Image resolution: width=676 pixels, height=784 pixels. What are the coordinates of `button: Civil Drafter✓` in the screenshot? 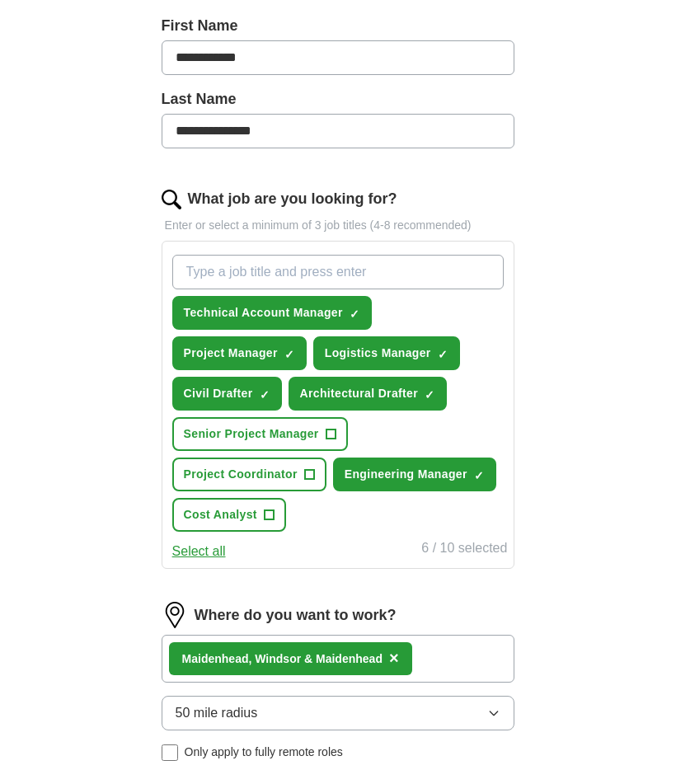 It's located at (227, 393).